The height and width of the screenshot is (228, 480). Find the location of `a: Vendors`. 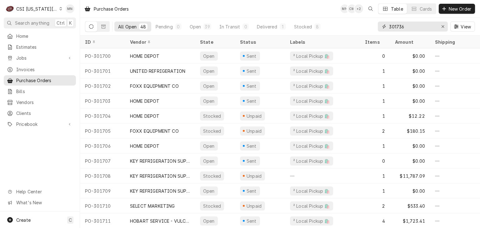

a: Vendors is located at coordinates (40, 102).